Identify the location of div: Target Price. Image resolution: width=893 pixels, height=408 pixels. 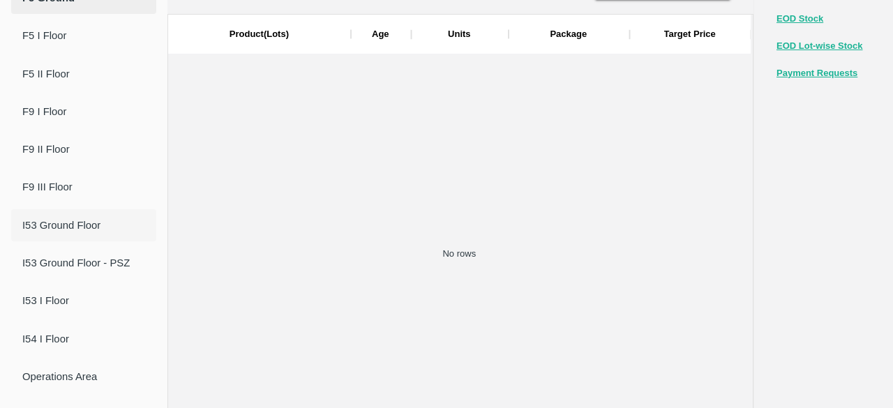
(690, 34).